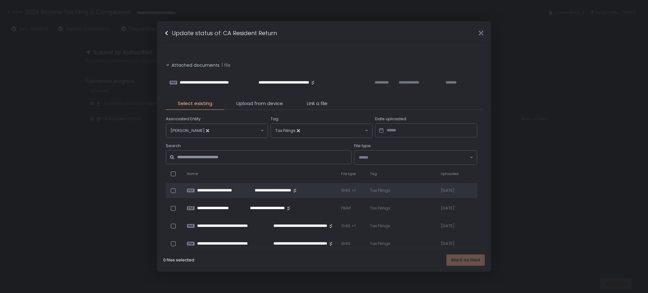 The image size is (648, 293). What do you see at coordinates (291, 131) in the screenshot?
I see `span: Tax Filings` at bounding box center [291, 131].